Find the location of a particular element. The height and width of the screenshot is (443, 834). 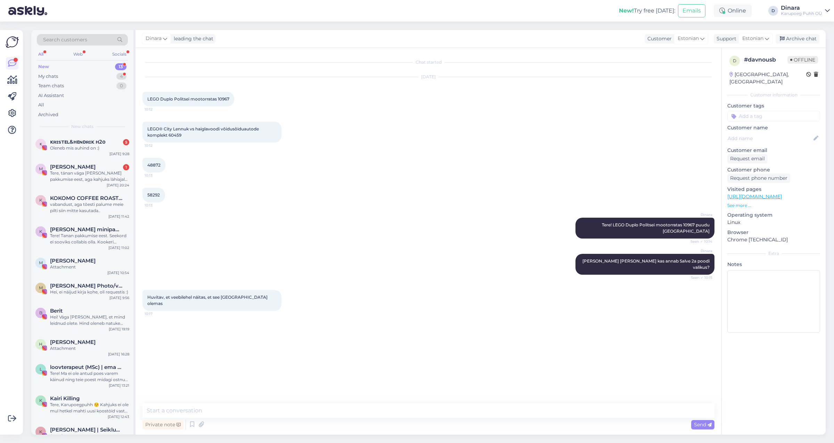

input: Add a tag is located at coordinates (773, 116).